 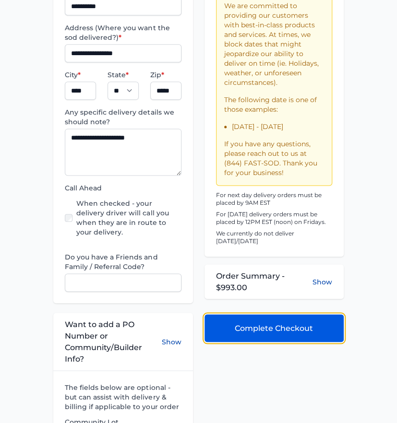 What do you see at coordinates (123, 188) in the screenshot?
I see `label: Call Ahead` at bounding box center [123, 188].